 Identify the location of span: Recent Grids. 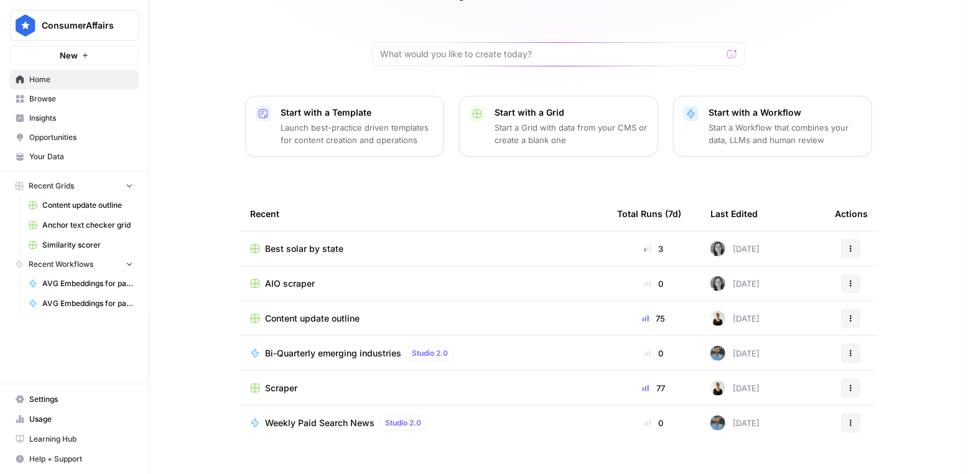
(51, 186).